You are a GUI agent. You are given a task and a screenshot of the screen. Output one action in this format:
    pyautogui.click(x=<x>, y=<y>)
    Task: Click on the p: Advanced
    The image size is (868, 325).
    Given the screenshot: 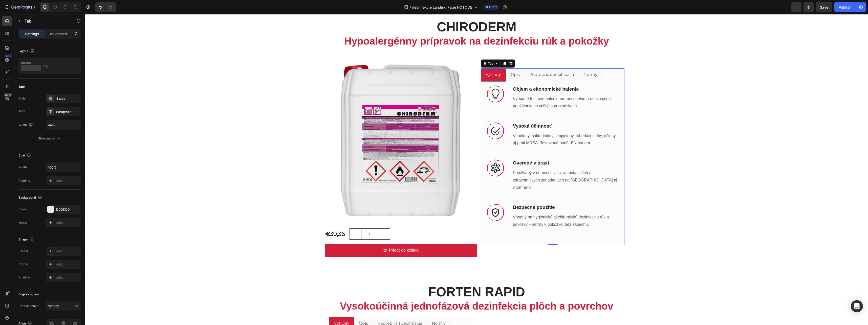 What is the action you would take?
    pyautogui.click(x=58, y=34)
    